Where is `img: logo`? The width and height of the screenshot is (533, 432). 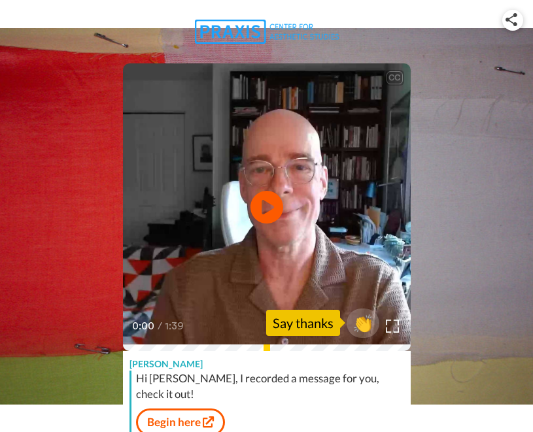
img: logo is located at coordinates (267, 31).